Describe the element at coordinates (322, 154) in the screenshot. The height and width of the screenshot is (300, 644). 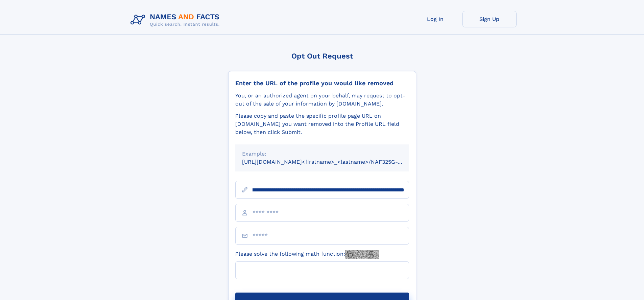
I see `div: Example:` at that location.